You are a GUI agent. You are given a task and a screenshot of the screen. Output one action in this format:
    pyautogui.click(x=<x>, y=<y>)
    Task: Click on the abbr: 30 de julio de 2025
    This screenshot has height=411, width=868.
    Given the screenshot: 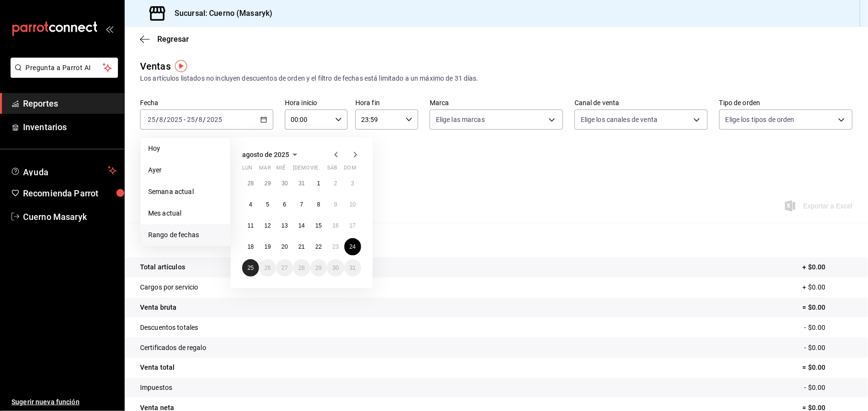 What is the action you would take?
    pyautogui.click(x=285, y=183)
    